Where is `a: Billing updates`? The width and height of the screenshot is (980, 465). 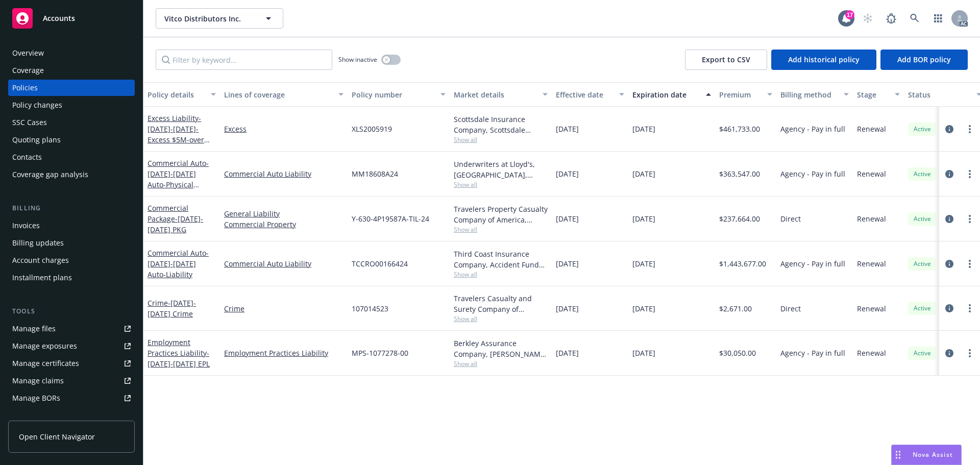
a: Billing updates is located at coordinates (72, 243).